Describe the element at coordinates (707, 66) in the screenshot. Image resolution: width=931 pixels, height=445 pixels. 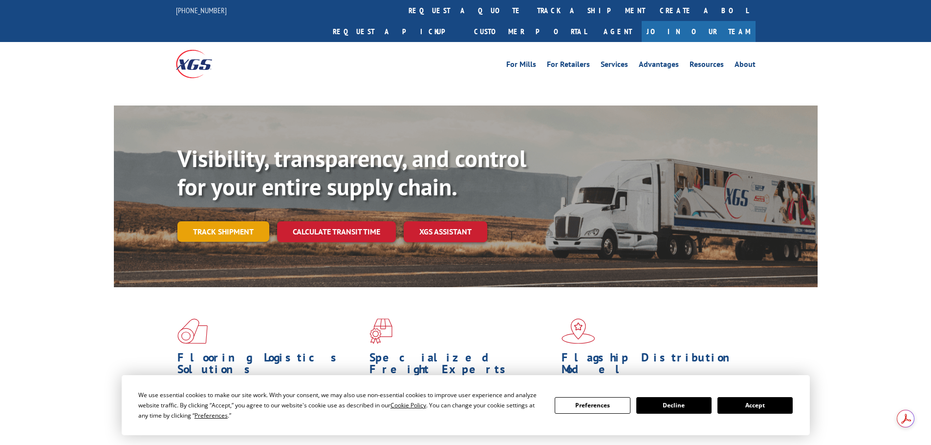
I see `a: Resources` at that location.